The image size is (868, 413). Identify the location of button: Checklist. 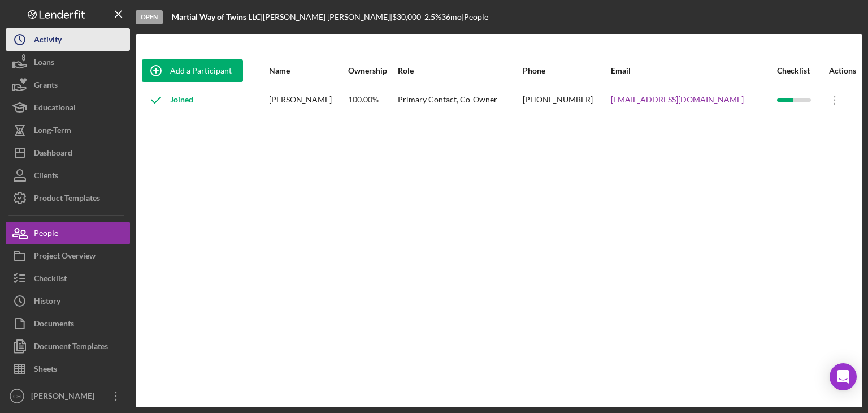
(68, 279).